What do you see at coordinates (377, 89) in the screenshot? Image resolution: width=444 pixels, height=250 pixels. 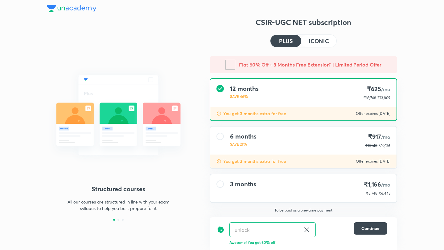 I see `h4: ₹625` at bounding box center [377, 89].